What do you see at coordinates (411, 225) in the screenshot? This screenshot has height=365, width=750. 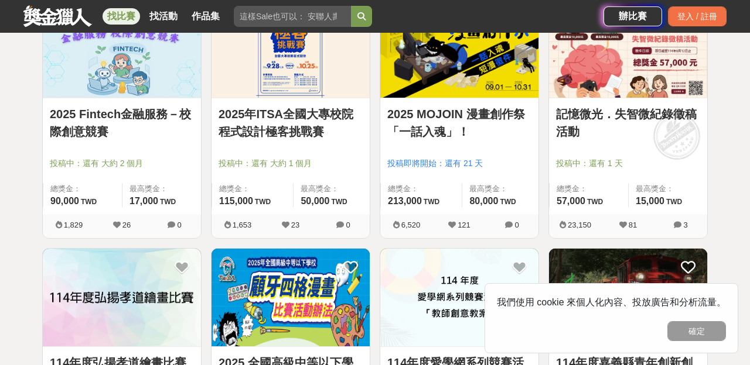 I see `span: 6,520` at bounding box center [411, 225].